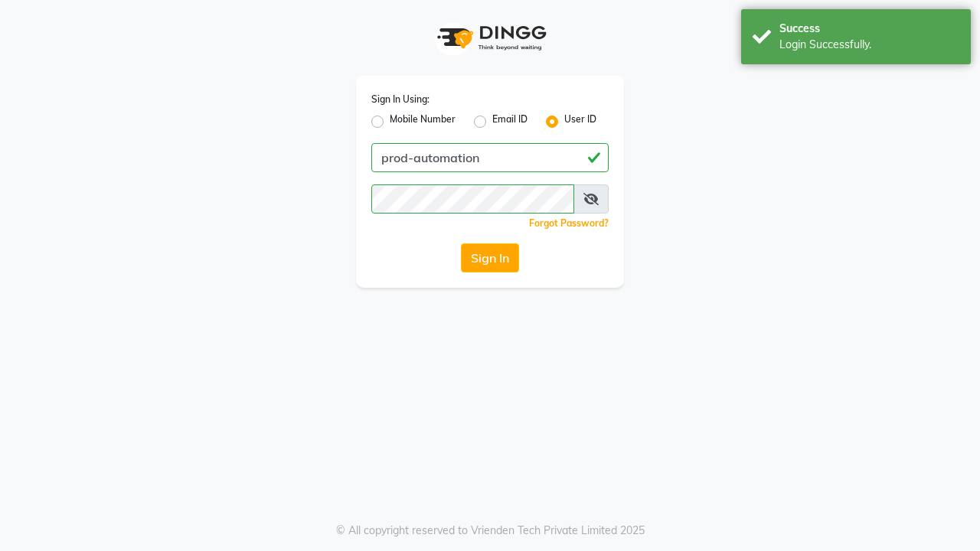 This screenshot has height=551, width=980. What do you see at coordinates (569, 223) in the screenshot?
I see `a: Forgot Password?` at bounding box center [569, 223].